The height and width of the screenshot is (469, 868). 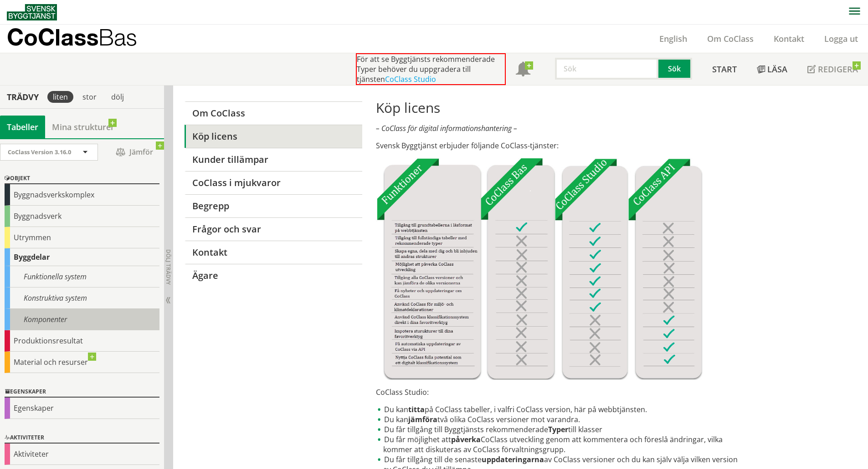 What do you see at coordinates (466, 440) in the screenshot?
I see `strong: påverka` at bounding box center [466, 440].